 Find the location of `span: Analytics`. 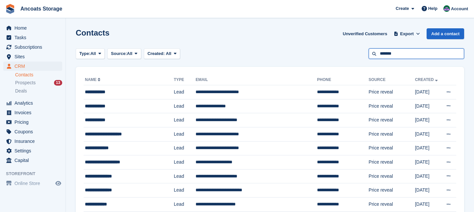

span: Analytics is located at coordinates (34, 103).